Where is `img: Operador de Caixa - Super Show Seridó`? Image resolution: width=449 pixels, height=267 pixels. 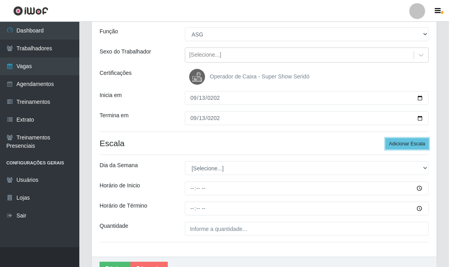
img: Operador de Caixa - Super Show Seridó is located at coordinates (199, 77).